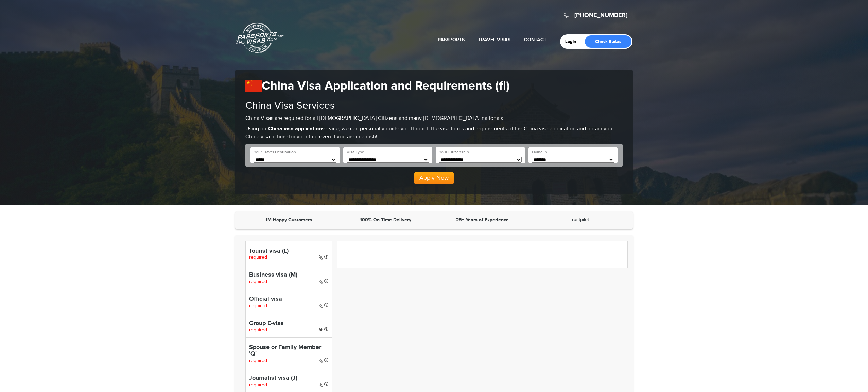  I want to click on a: Login, so click(573, 41).